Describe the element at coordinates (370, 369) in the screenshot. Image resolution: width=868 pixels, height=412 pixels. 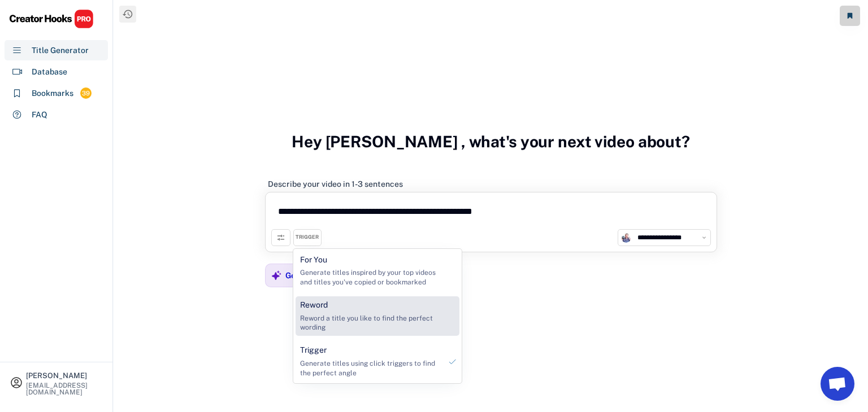
I see `div: Generate titles using click triggers to find the perfect angle` at that location.